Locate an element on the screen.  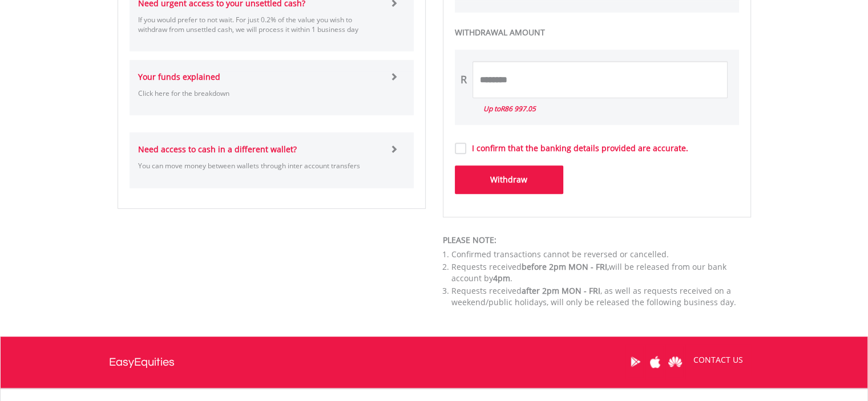
span: R86 997.05 is located at coordinates (518, 108).